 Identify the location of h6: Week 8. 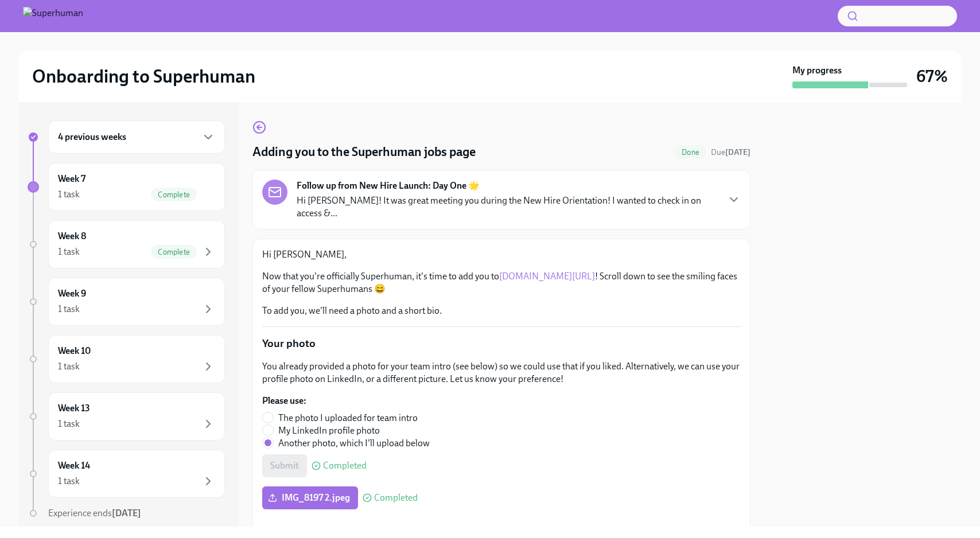
(72, 236).